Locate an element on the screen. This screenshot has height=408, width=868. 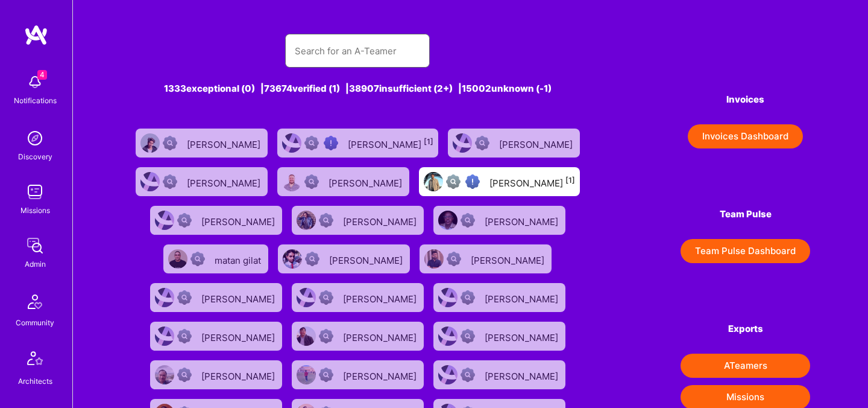
div: Discovery is located at coordinates (35, 156).